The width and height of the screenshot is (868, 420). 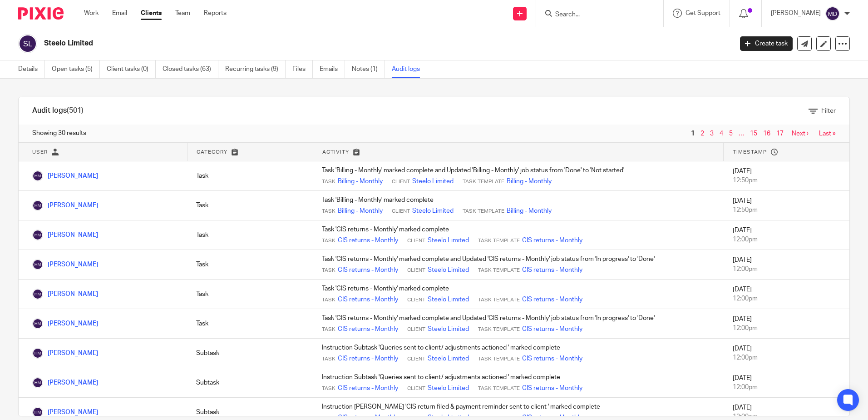 What do you see at coordinates (75, 110) in the screenshot?
I see `span: (501)` at bounding box center [75, 110].